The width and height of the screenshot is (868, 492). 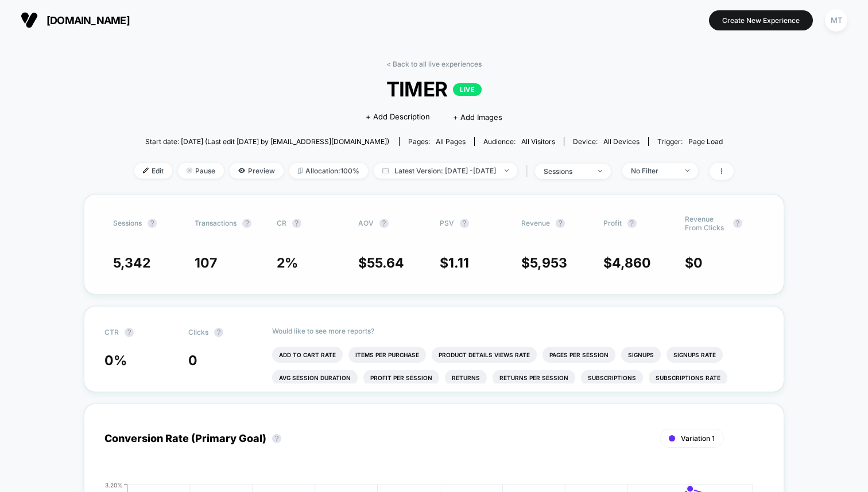 I want to click on a: < Back to all live experiences, so click(x=434, y=64).